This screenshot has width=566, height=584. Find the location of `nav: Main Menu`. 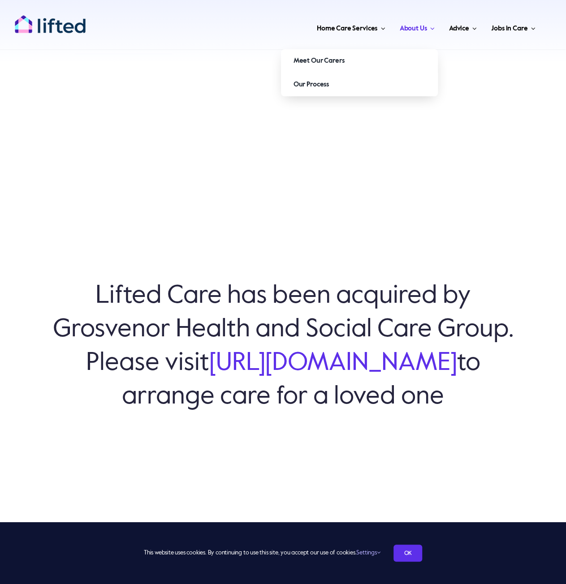

nav: Main Menu is located at coordinates (322, 27).